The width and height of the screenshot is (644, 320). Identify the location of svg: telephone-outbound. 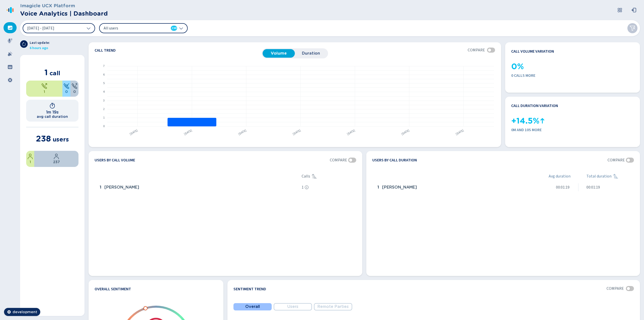
(45, 86).